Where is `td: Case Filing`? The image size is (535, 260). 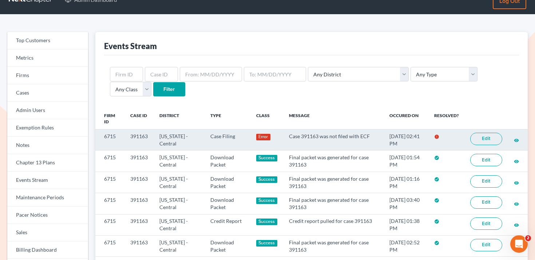
td: Case Filing is located at coordinates (227, 140).